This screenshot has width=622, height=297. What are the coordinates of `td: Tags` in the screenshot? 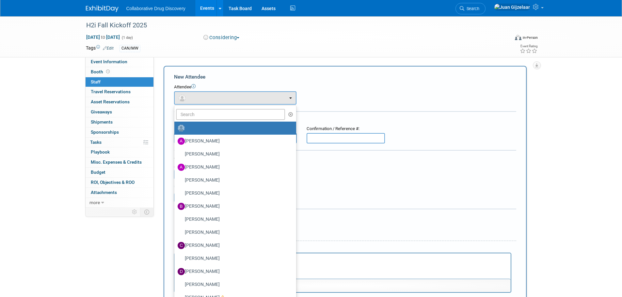 It's located at (100, 48).